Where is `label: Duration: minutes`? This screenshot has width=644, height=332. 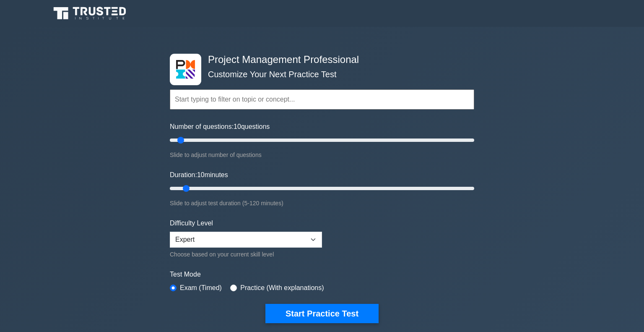 label: Duration: minutes is located at coordinates (199, 175).